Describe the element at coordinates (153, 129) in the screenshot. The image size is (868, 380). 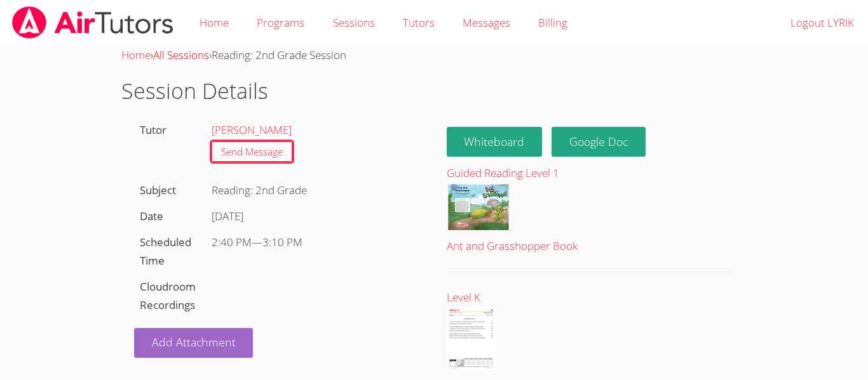
I see `label: Tutor` at that location.